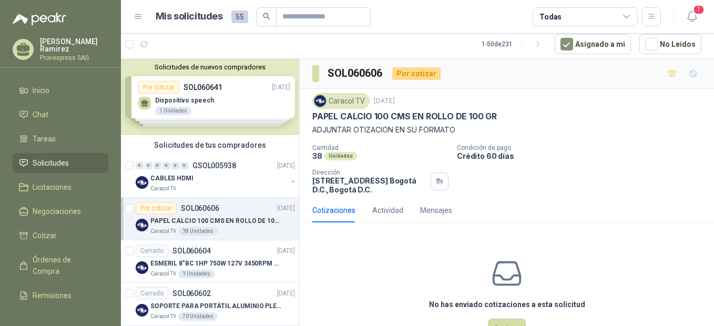 The image size is (714, 326). I want to click on p: SOL060604, so click(192, 251).